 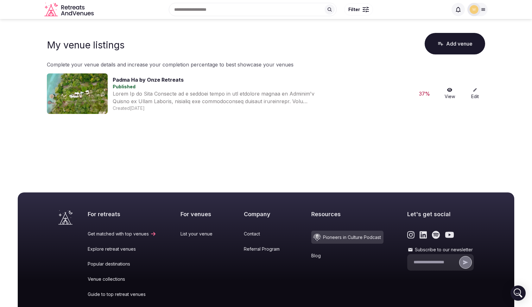 What do you see at coordinates (441, 250) in the screenshot?
I see `label: Subscribe to our newsletter` at bounding box center [441, 250].